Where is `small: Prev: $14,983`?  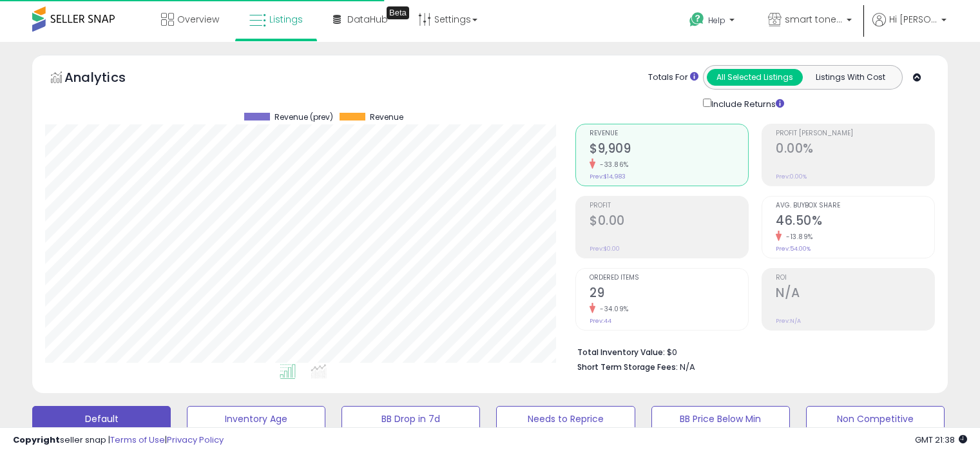
small: Prev: $14,983 is located at coordinates (607, 176).